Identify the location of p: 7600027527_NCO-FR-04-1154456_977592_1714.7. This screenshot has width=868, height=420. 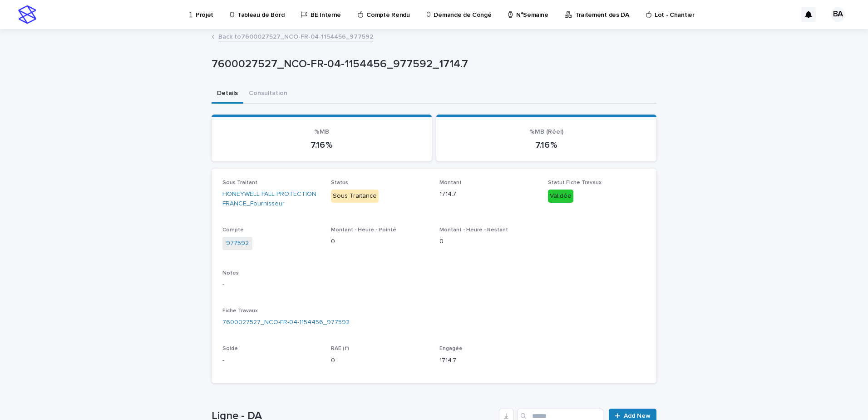
(432, 64).